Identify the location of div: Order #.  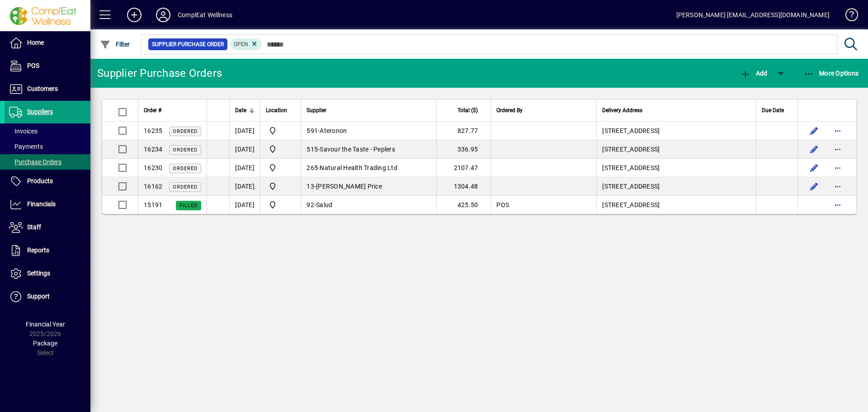
(173, 110).